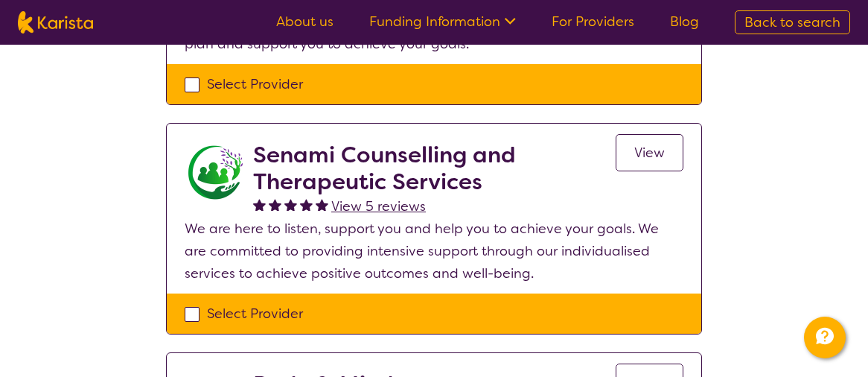 The height and width of the screenshot is (377, 868). What do you see at coordinates (593, 21) in the screenshot?
I see `a: For Providers` at bounding box center [593, 21].